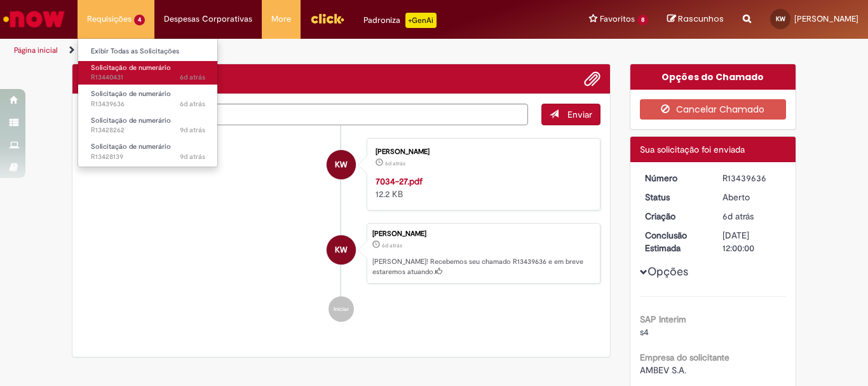  What do you see at coordinates (617, 19) in the screenshot?
I see `span: Favoritos` at bounding box center [617, 19].